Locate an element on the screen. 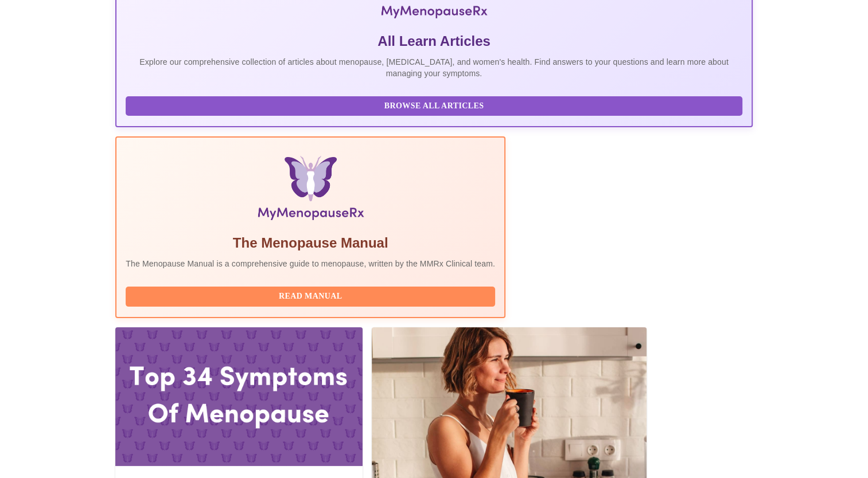 The width and height of the screenshot is (868, 478). a: Read Manual is located at coordinates (312, 295).